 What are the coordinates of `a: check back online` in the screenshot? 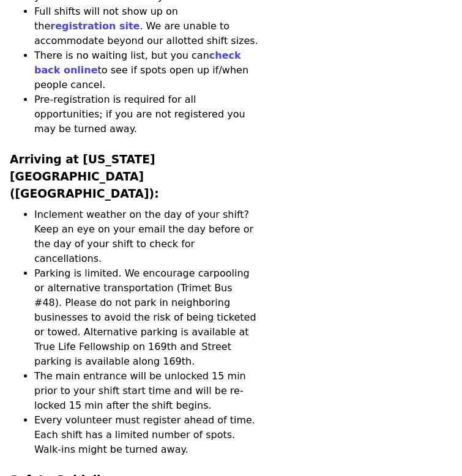 It's located at (138, 62).